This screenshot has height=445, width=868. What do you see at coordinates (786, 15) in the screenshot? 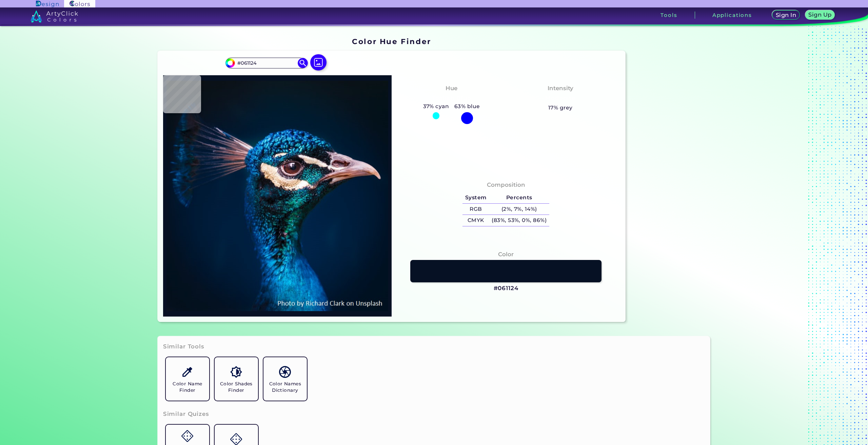
I see `a: Sign In` at bounding box center [786, 15].